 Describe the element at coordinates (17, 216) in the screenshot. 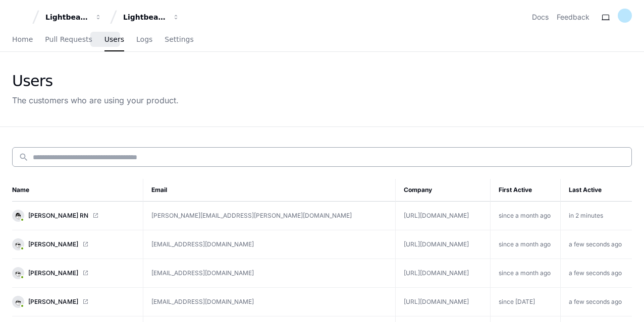

I see `img: 6.svg` at that location.